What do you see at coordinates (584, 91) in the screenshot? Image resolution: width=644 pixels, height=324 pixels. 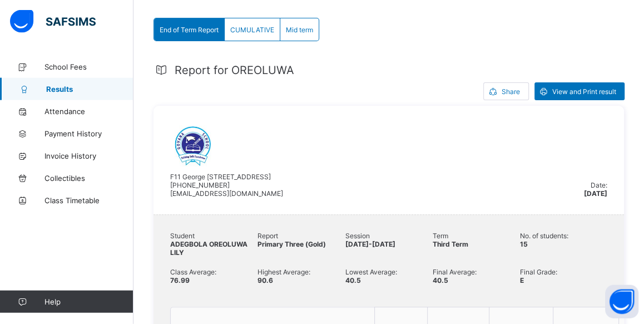 I see `span: View and Print result` at bounding box center [584, 91].